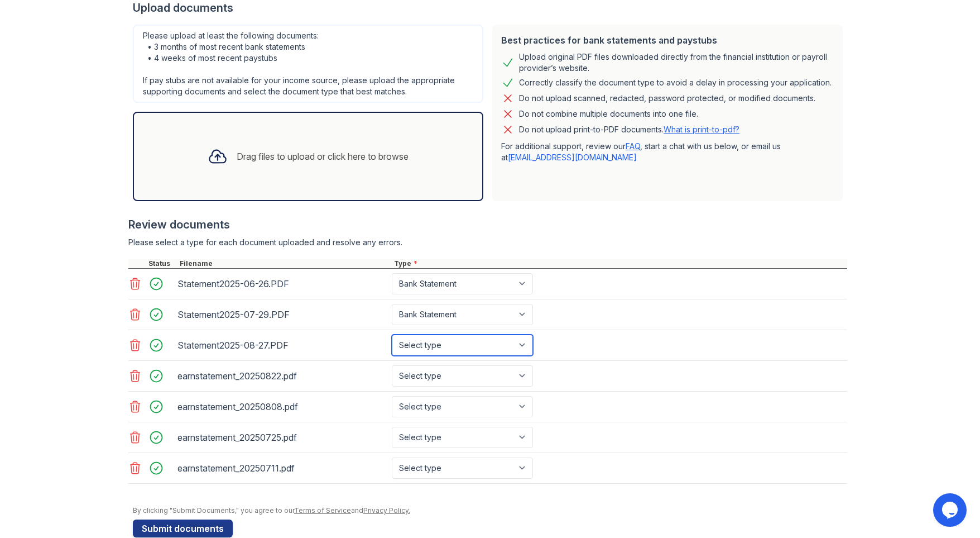 The width and height of the screenshot is (980, 538). What do you see at coordinates (322, 510) in the screenshot?
I see `a: Terms of Service` at bounding box center [322, 510].